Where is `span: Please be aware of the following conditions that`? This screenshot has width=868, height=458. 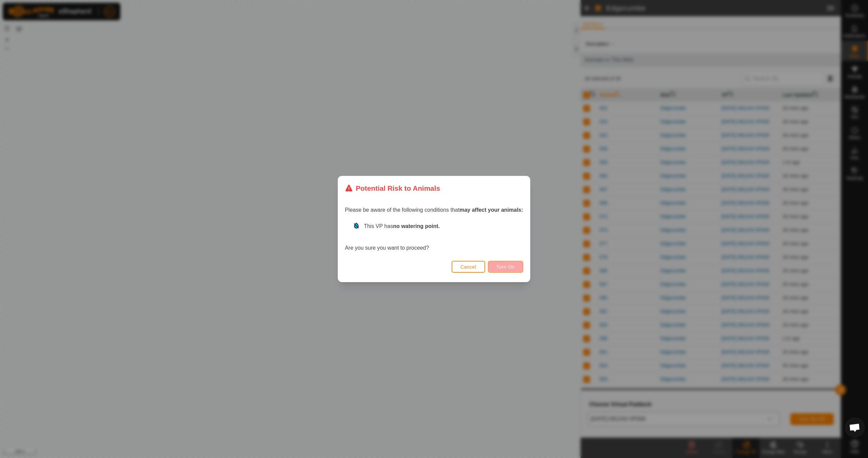
span: Please be aware of the following conditions that is located at coordinates (434, 210).